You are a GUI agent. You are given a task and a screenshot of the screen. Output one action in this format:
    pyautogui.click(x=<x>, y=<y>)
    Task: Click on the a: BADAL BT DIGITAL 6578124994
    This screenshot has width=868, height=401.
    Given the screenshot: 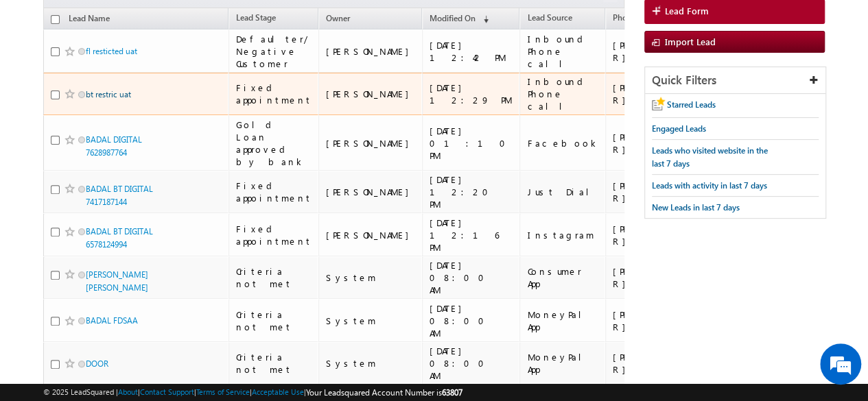 What is the action you would take?
    pyautogui.click(x=119, y=238)
    